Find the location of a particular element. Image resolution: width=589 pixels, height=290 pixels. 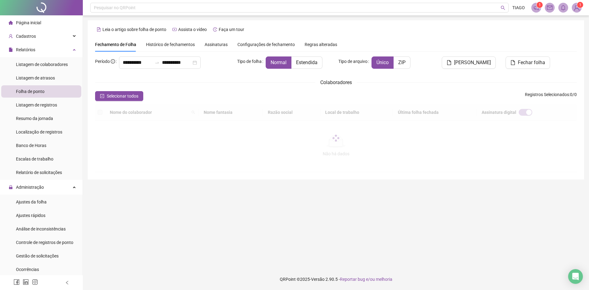

div: Open Intercom Messenger is located at coordinates (575, 276).